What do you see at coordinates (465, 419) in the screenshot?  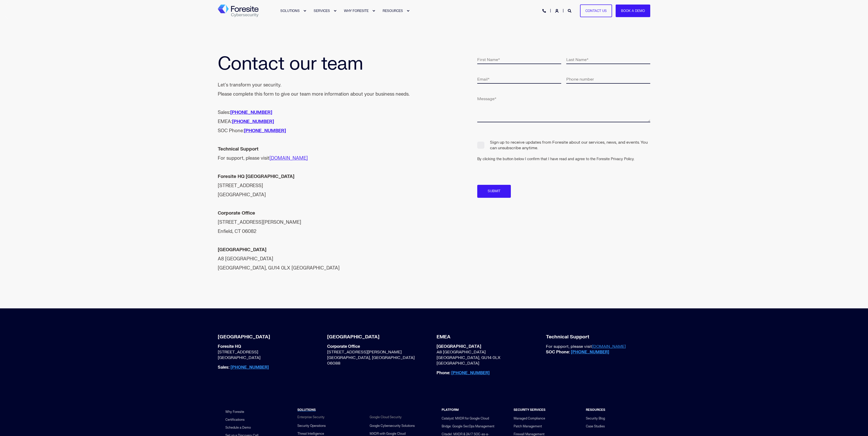 I see `a: Catalyst: MXDR for Google Cloud` at bounding box center [465, 419].